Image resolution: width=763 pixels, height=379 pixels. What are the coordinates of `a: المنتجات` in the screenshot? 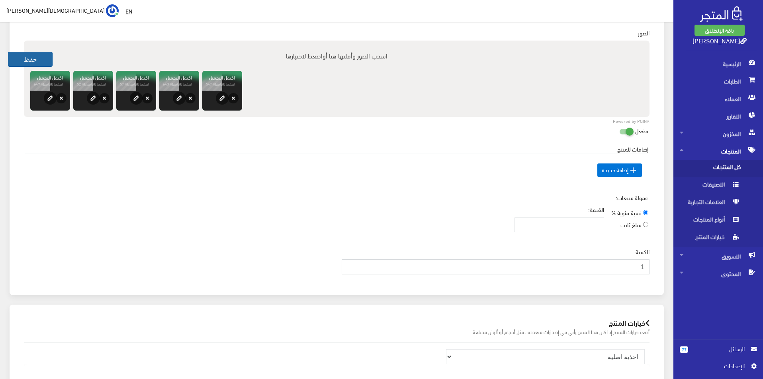 It's located at (718, 151).